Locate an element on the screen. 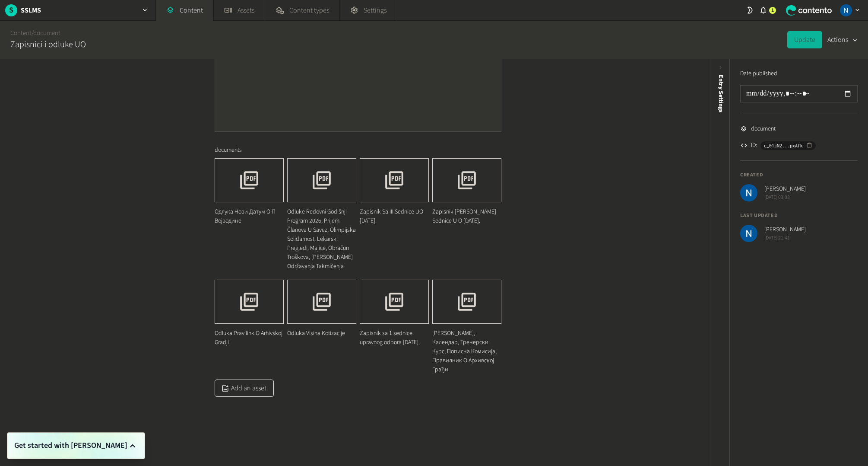  h2: SSLMS is located at coordinates (31, 10).